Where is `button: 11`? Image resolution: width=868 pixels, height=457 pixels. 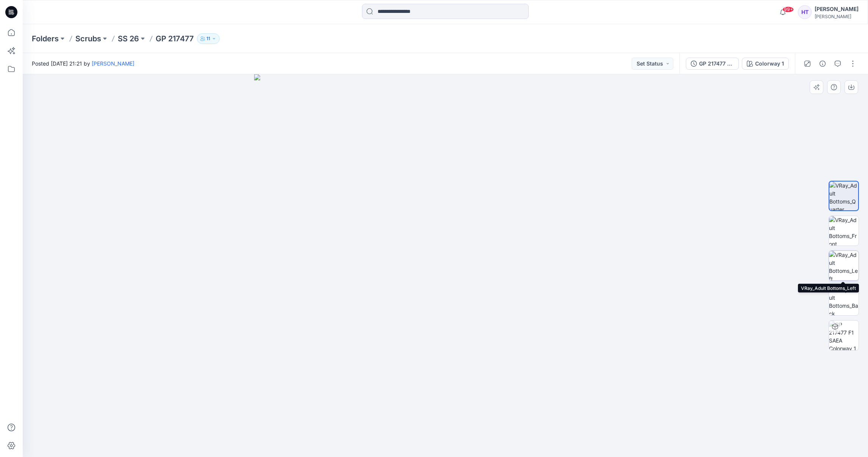 button: 11 is located at coordinates (208, 39).